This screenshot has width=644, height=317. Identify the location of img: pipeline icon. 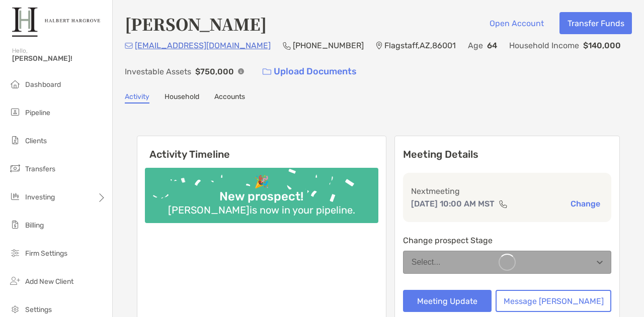
(15, 112).